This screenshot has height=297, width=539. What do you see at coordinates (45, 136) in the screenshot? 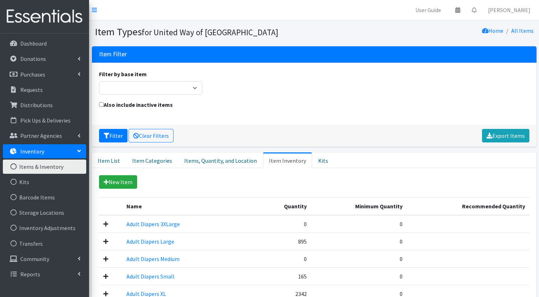
I see `a: Partner Agencies` at bounding box center [45, 136].